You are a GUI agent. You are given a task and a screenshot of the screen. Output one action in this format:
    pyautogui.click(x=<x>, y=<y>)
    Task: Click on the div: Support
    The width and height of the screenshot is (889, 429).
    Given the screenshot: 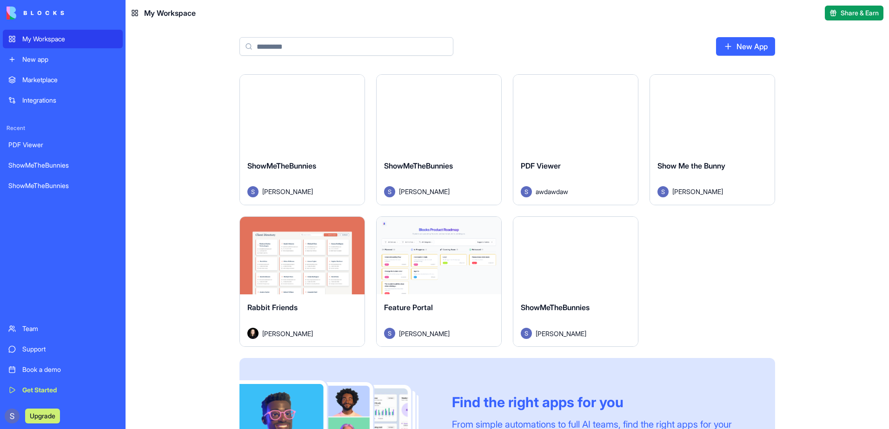 What is the action you would take?
    pyautogui.click(x=70, y=350)
    